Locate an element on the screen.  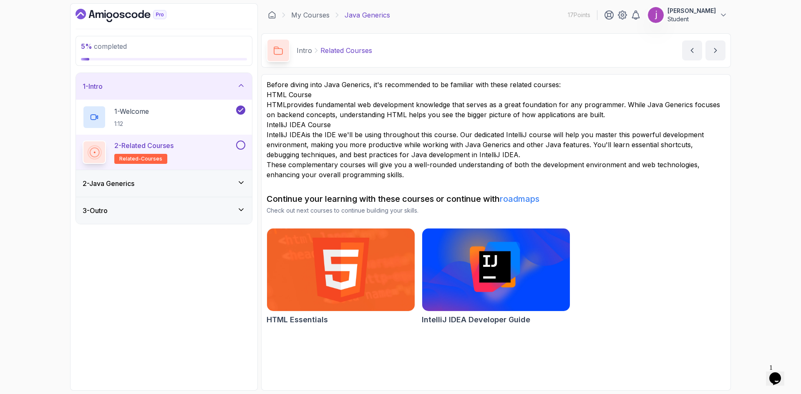
button: 1-Intro is located at coordinates (164, 86).